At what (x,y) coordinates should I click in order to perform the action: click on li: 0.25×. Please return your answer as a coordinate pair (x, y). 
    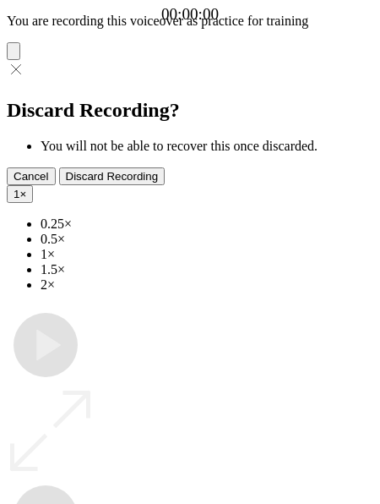
    Looking at the image, I should click on (207, 224).